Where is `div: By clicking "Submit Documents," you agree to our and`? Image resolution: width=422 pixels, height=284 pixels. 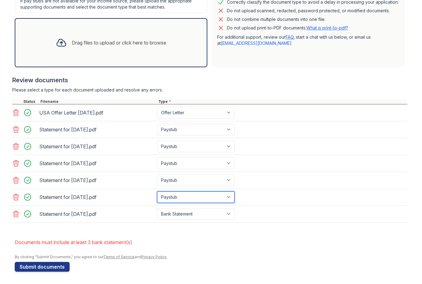 div: By clicking "Submit Documents," you agree to our and is located at coordinates (211, 257).